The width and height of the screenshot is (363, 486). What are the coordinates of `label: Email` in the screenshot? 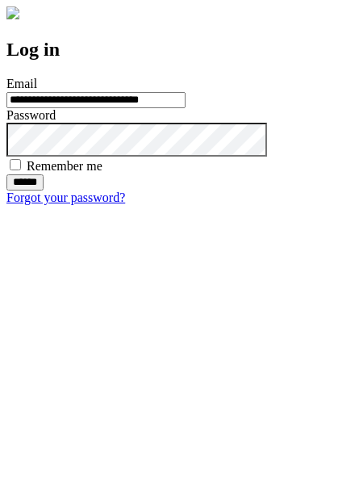 It's located at (22, 83).